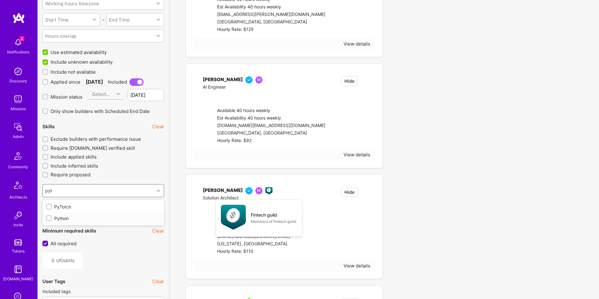 The height and width of the screenshot is (299, 599). What do you see at coordinates (271, 30) in the screenshot?
I see `div: Hourly Rate: $125` at bounding box center [271, 30].